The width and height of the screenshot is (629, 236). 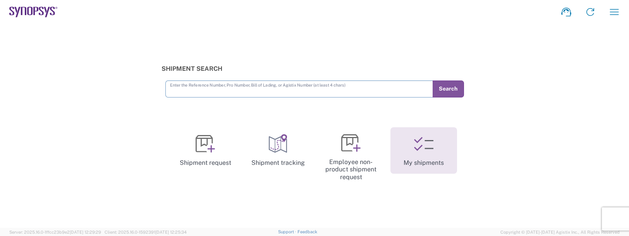 I want to click on a: Support, so click(x=288, y=232).